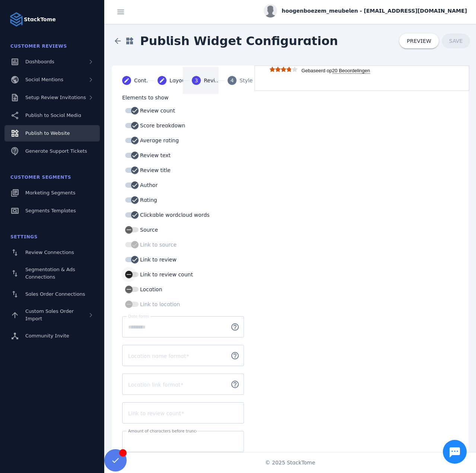 The height and width of the screenshot is (473, 476). What do you see at coordinates (232, 81) in the screenshot?
I see `span: 4` at bounding box center [232, 81].